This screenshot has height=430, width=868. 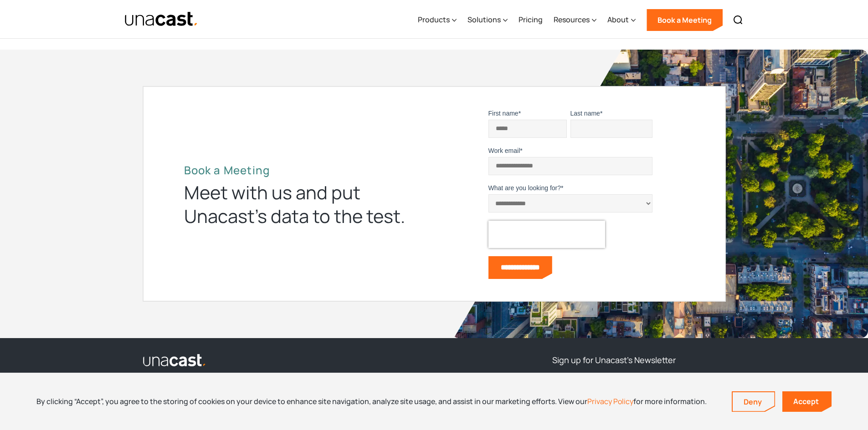 I want to click on span: First name, so click(x=503, y=114).